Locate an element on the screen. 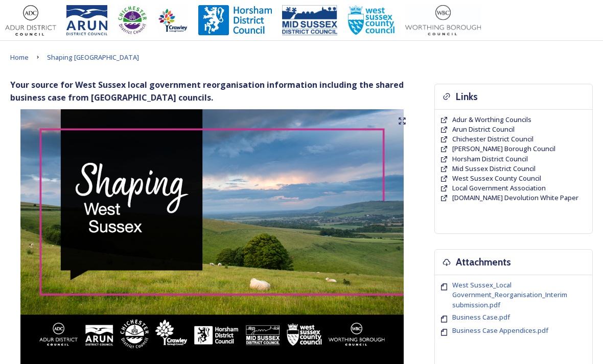 Image resolution: width=603 pixels, height=364 pixels. a: West Sussex County Council is located at coordinates (497, 178).